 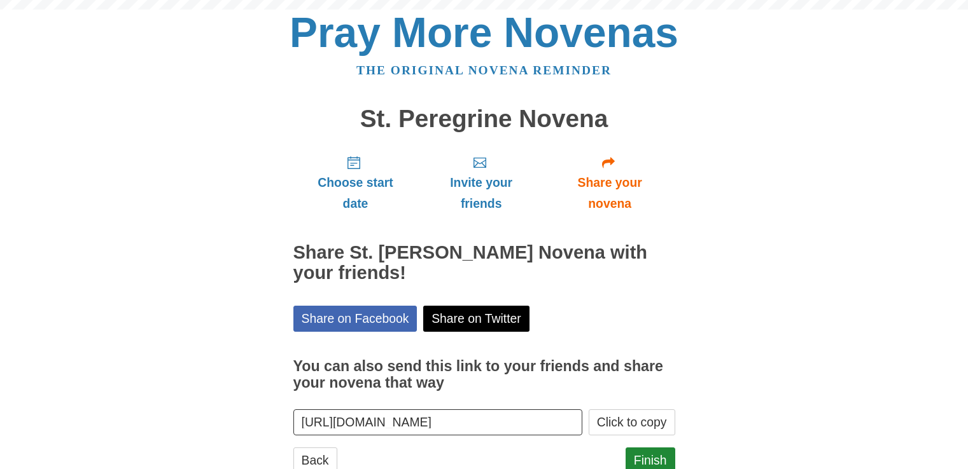 What do you see at coordinates (483, 70) in the screenshot?
I see `a: The original novena reminder` at bounding box center [483, 70].